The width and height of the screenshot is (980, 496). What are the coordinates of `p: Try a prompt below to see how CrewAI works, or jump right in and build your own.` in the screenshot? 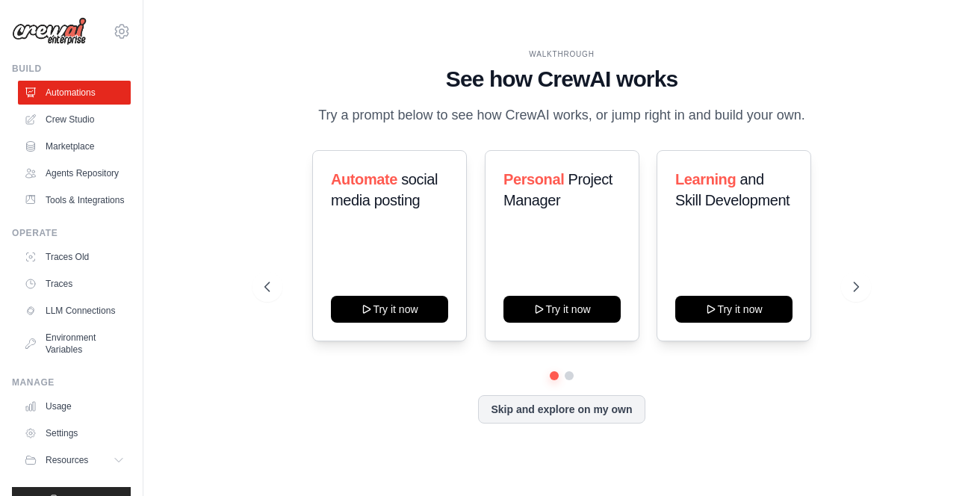 It's located at (562, 115).